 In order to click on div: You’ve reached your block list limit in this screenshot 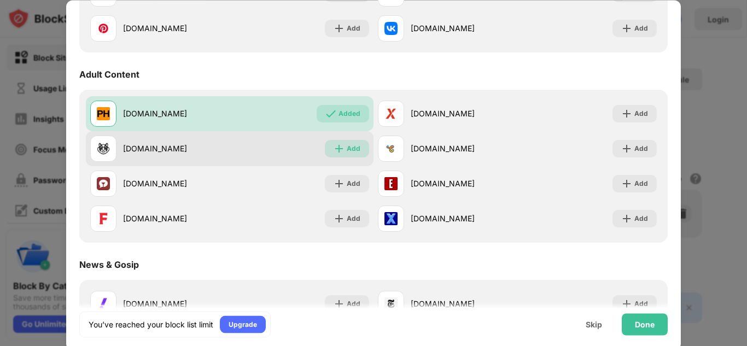, I will do `click(151, 324)`.